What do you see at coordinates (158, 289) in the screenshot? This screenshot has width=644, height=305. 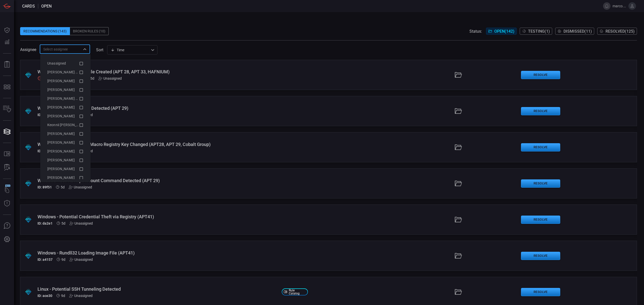 I see `div: Linux - Potential SSH Tunneling Detected` at bounding box center [158, 289].